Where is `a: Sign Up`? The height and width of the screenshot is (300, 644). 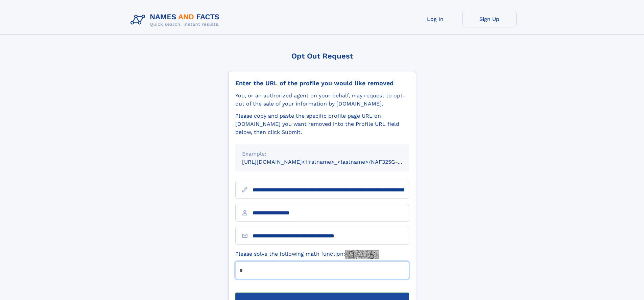 a: Sign Up is located at coordinates (490, 19).